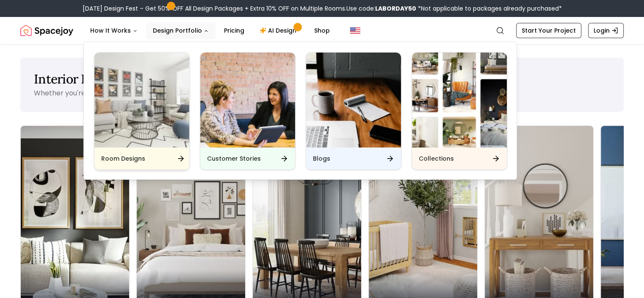  I want to click on span: *Not applicable to packages already purchased*, so click(489, 8).